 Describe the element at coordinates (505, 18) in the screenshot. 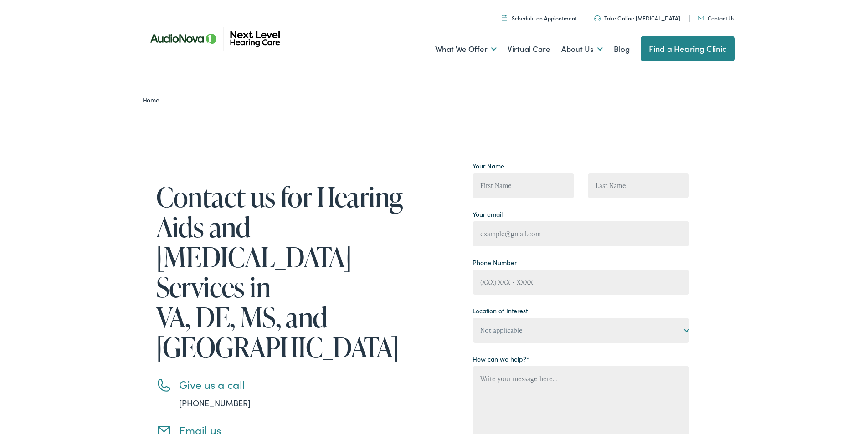

I see `img: Calendar icon representing the ability to schedule a hearing test or hearing aid appointment at N...` at that location.